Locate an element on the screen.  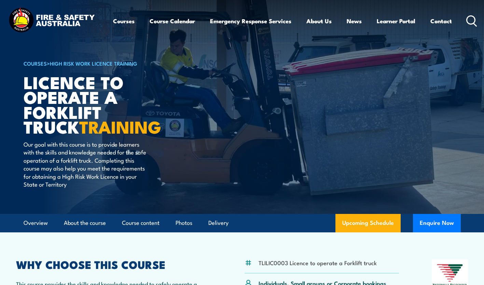
a: Delivery is located at coordinates (218, 223).